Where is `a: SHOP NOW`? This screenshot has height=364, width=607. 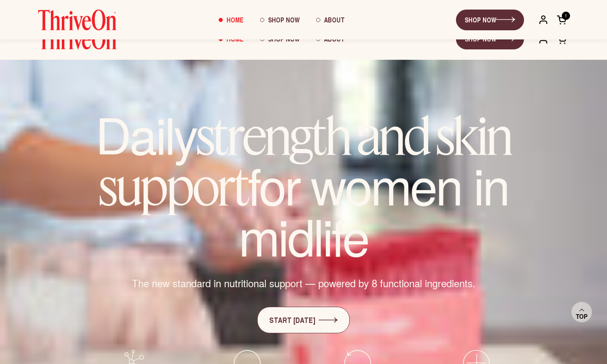
a: SHOP NOW is located at coordinates (489, 20).